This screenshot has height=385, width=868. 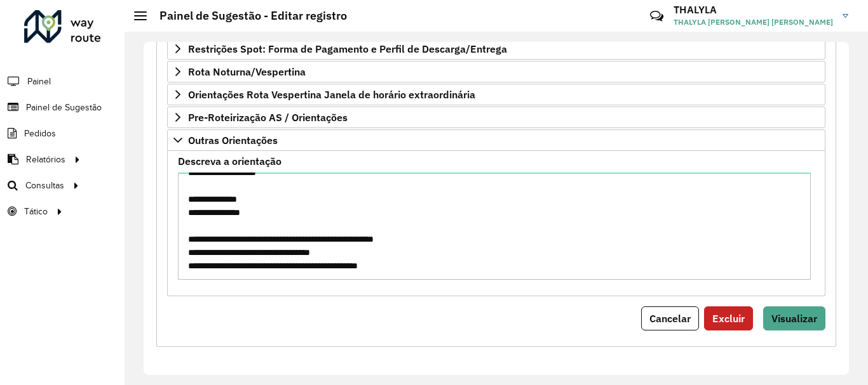 I want to click on span: Painel de Sugestão, so click(x=63, y=107).